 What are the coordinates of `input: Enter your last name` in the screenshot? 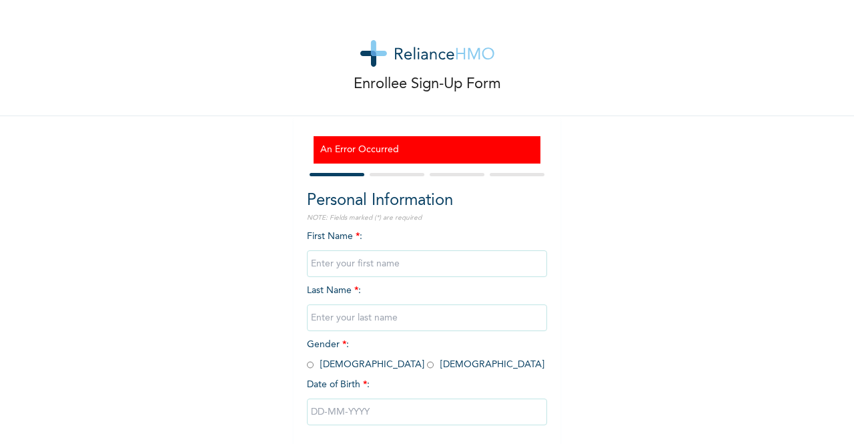 It's located at (427, 318).